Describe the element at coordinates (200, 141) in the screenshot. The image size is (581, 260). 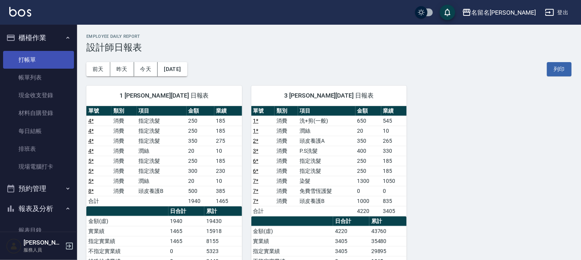
I see `td: 350` at that location.